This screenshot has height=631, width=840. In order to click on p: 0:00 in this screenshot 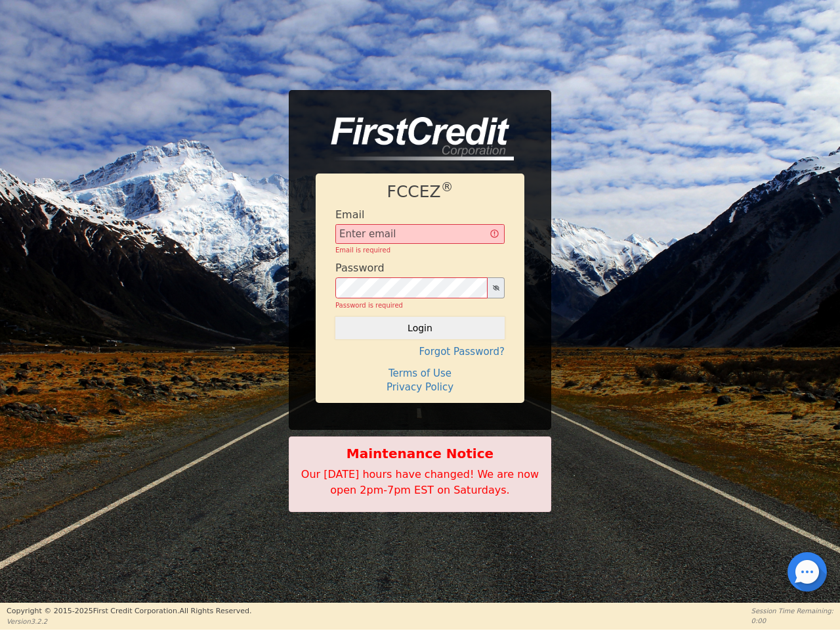, I will do `click(792, 620)`.